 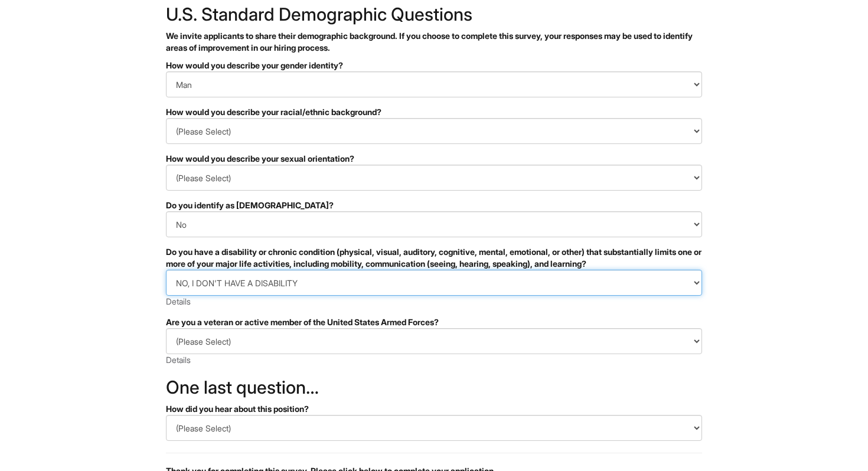 What do you see at coordinates (434, 409) in the screenshot?
I see `div: How did you hear about this position?` at bounding box center [434, 409].